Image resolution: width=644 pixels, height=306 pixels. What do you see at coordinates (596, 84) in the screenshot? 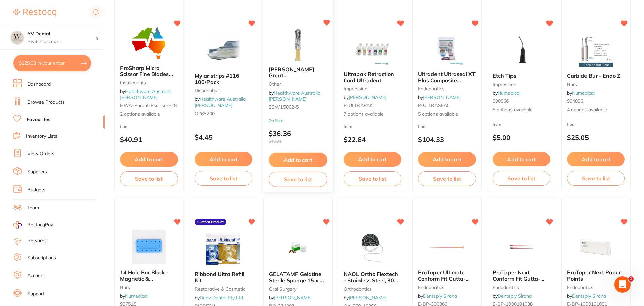
I see `small: burs` at bounding box center [596, 84].